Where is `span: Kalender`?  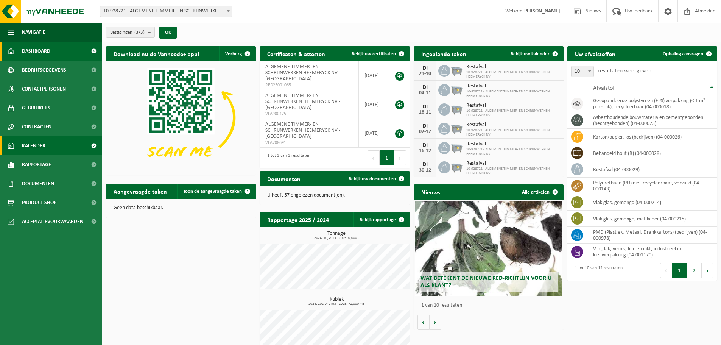 span: Kalender is located at coordinates (34, 146).